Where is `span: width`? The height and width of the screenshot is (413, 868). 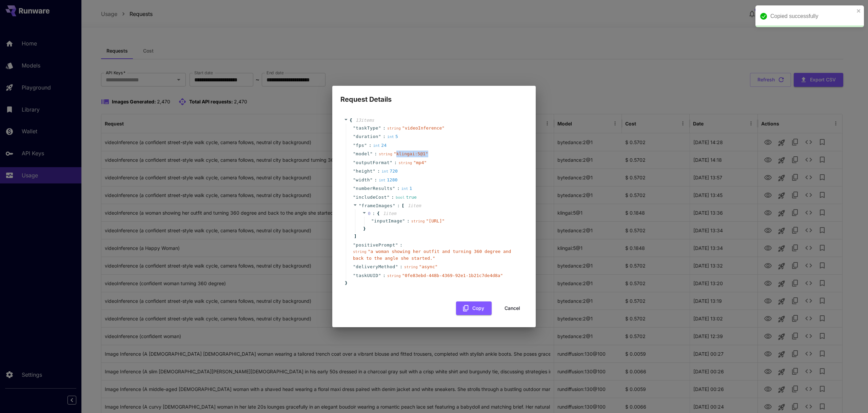
span: width is located at coordinates (363, 180).